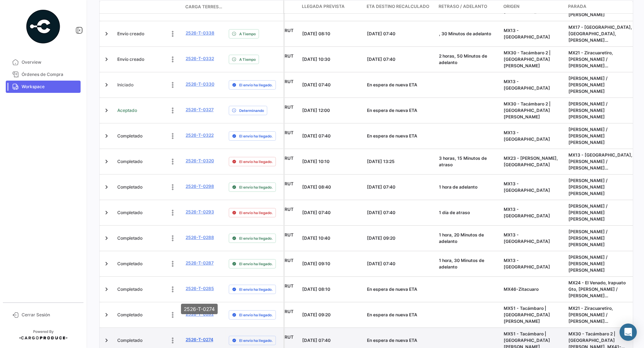 This screenshot has height=348, width=644. I want to click on span: 1 día de atraso, so click(454, 212).